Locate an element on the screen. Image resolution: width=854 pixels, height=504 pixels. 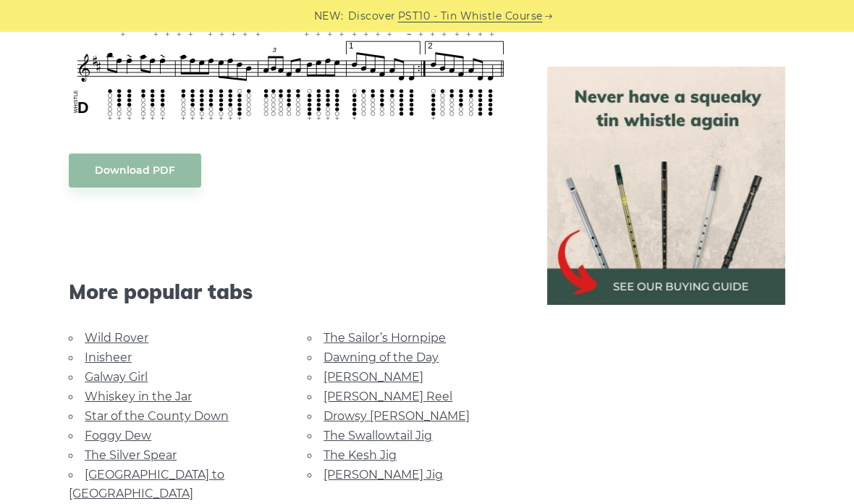
a: The Swallowtail Jig is located at coordinates (378, 435).